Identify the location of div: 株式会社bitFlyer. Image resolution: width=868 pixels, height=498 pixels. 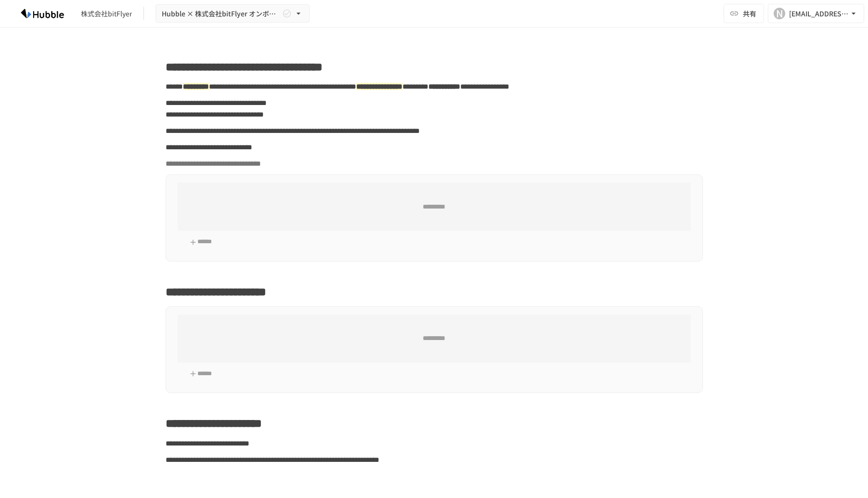
(107, 13).